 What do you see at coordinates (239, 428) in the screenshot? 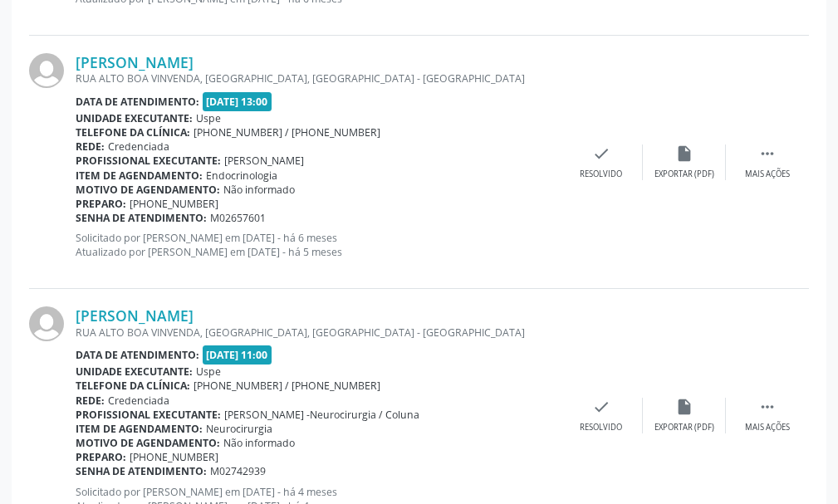
I see `span: Neurocirurgia` at bounding box center [239, 428].